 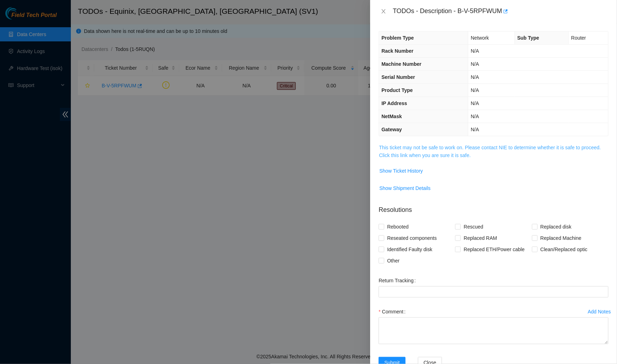 What do you see at coordinates (494, 249) in the screenshot?
I see `span: Replaced ETH/Power cable` at bounding box center [494, 249].